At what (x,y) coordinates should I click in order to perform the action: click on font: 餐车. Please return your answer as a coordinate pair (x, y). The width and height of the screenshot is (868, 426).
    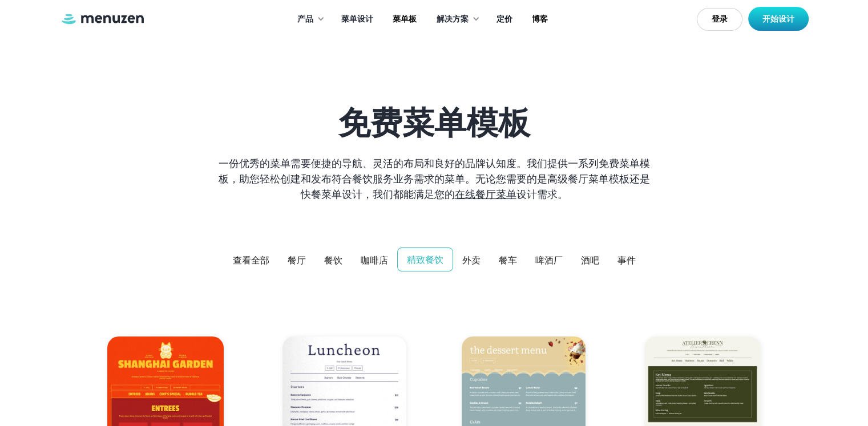
    Looking at the image, I should click on (508, 260).